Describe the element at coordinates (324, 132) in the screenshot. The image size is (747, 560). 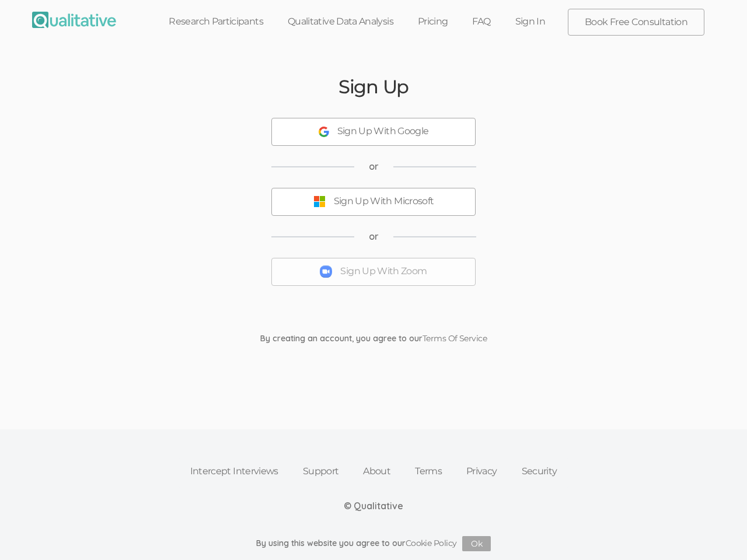
I see `img: Sign Up With Google` at that location.